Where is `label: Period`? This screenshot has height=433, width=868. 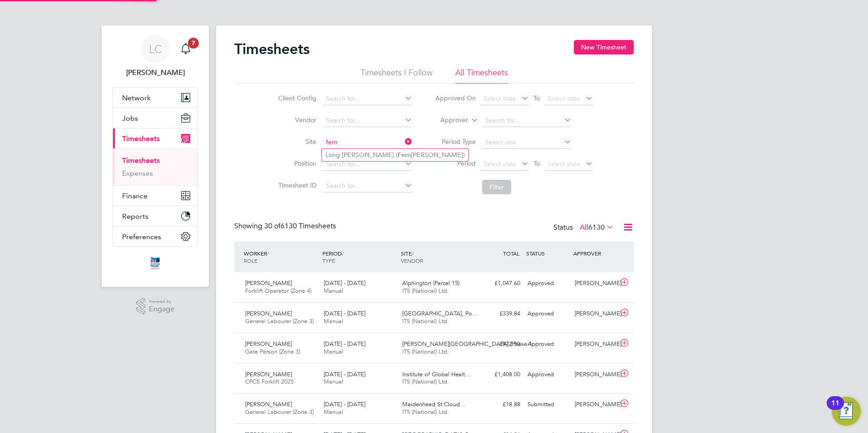
label: Period is located at coordinates (456, 164).